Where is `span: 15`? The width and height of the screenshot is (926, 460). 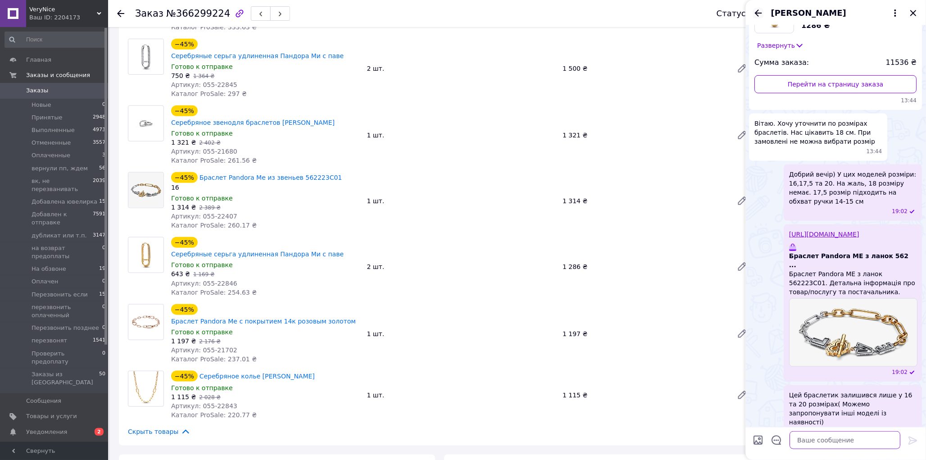 span: 15 is located at coordinates (102, 202).